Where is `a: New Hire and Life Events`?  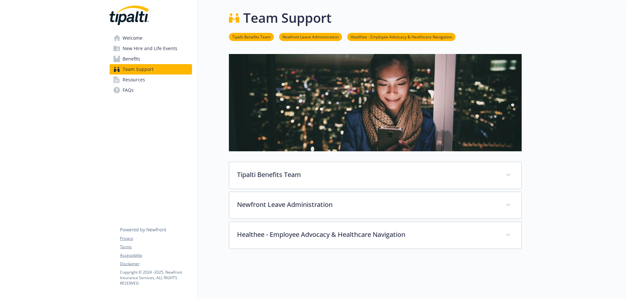
a: New Hire and Life Events is located at coordinates (151, 49).